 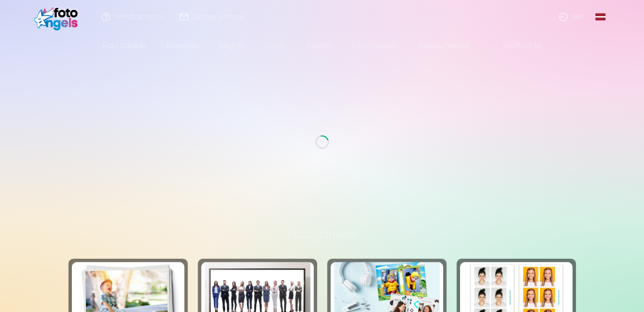 I want to click on a: Magnēti, so click(x=232, y=46).